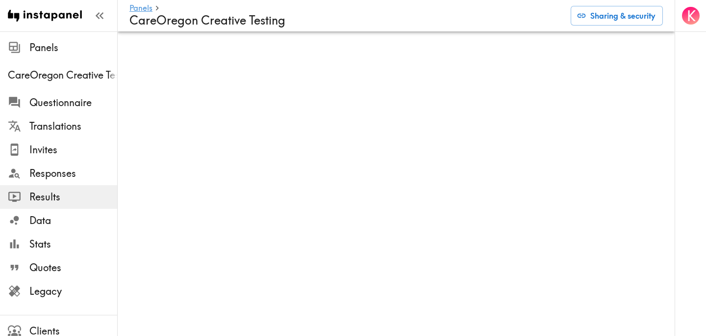 This screenshot has height=336, width=706. I want to click on span: K, so click(692, 16).